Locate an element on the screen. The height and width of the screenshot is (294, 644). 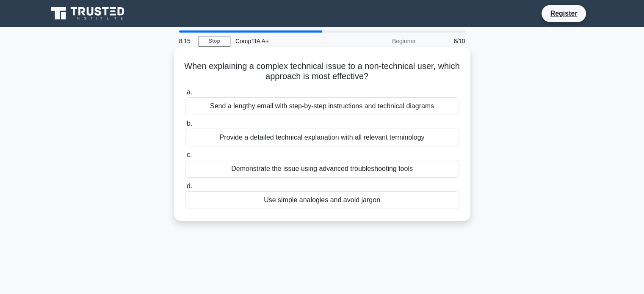
div: Beginner is located at coordinates (383, 41).